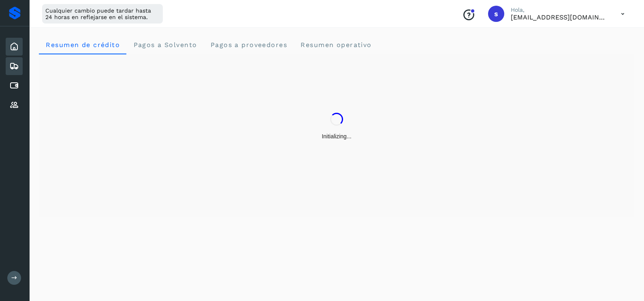 The width and height of the screenshot is (644, 301). What do you see at coordinates (14, 85) in the screenshot?
I see `div: Cuentas por pagar` at bounding box center [14, 85].